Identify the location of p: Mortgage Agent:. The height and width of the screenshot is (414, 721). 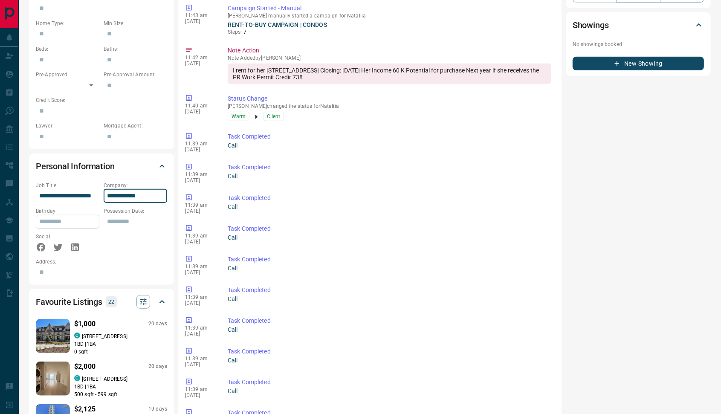
(135, 126).